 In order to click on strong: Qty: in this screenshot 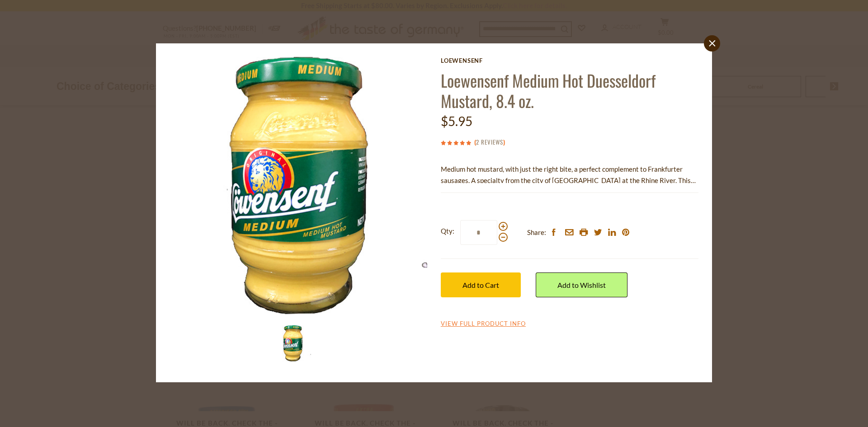, I will do `click(447, 231)`.